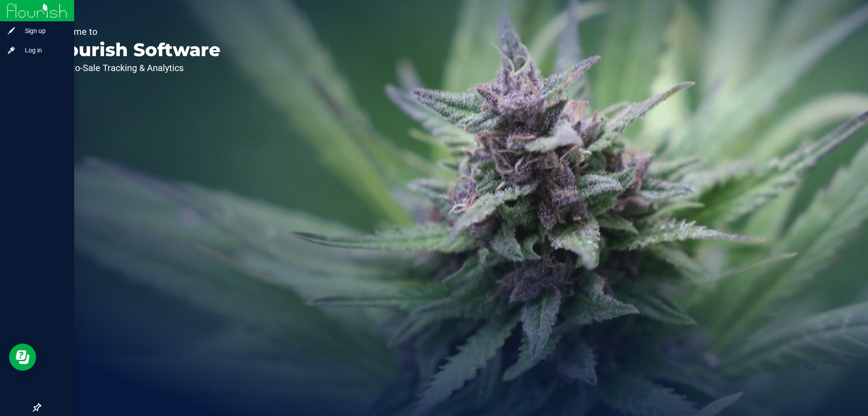 The height and width of the screenshot is (416, 868). Describe the element at coordinates (135, 32) in the screenshot. I see `p: Welcome to` at that location.